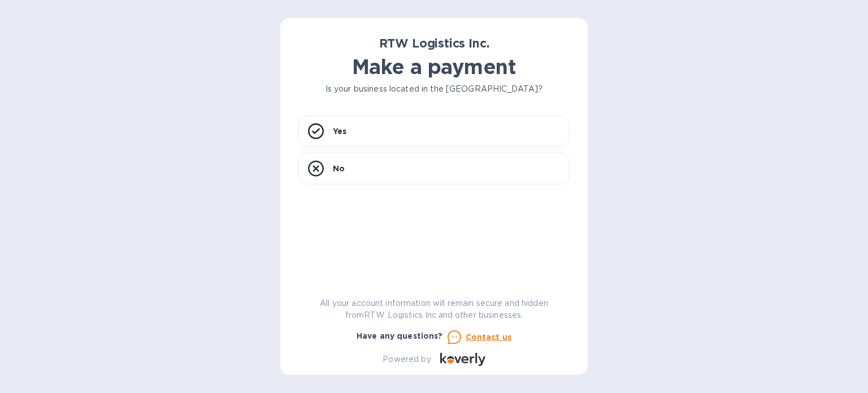 This screenshot has width=868, height=393. I want to click on b: Have any questions?, so click(400, 336).